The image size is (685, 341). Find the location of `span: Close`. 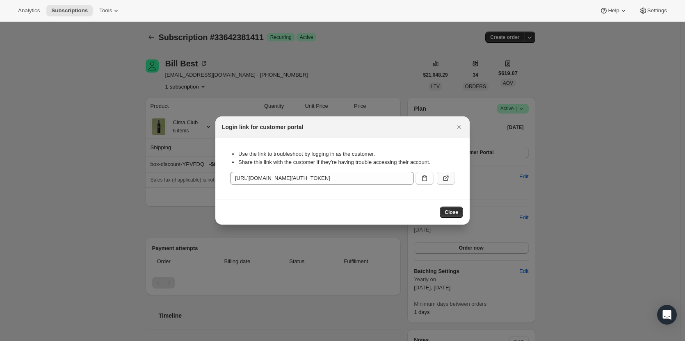

span: Close is located at coordinates (451, 212).